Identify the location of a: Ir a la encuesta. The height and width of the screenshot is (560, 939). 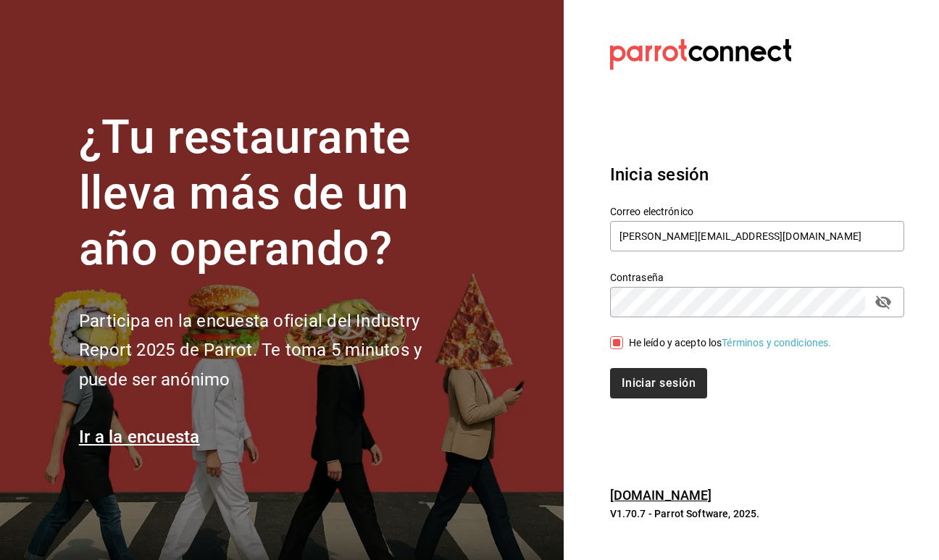
(139, 436).